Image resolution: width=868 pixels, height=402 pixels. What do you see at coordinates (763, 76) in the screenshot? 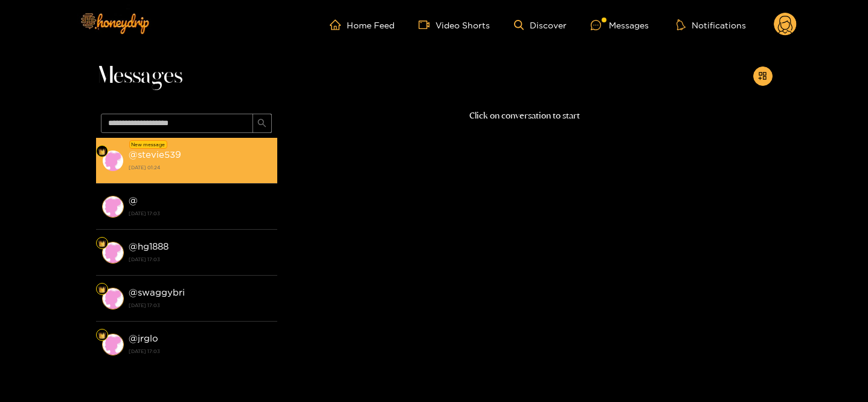
I see `button: appstore-add` at bounding box center [763, 76].